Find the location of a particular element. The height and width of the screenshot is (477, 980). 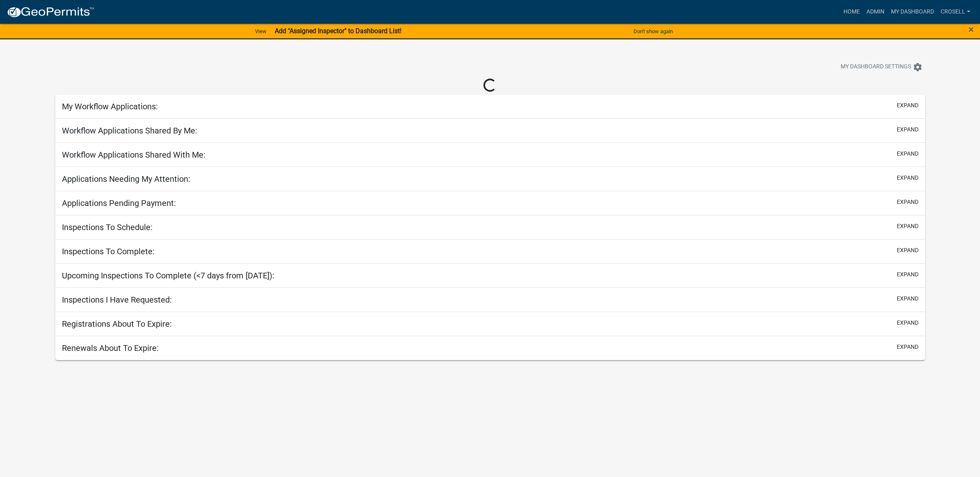

h5: Registrations About To Expire: is located at coordinates (117, 324).